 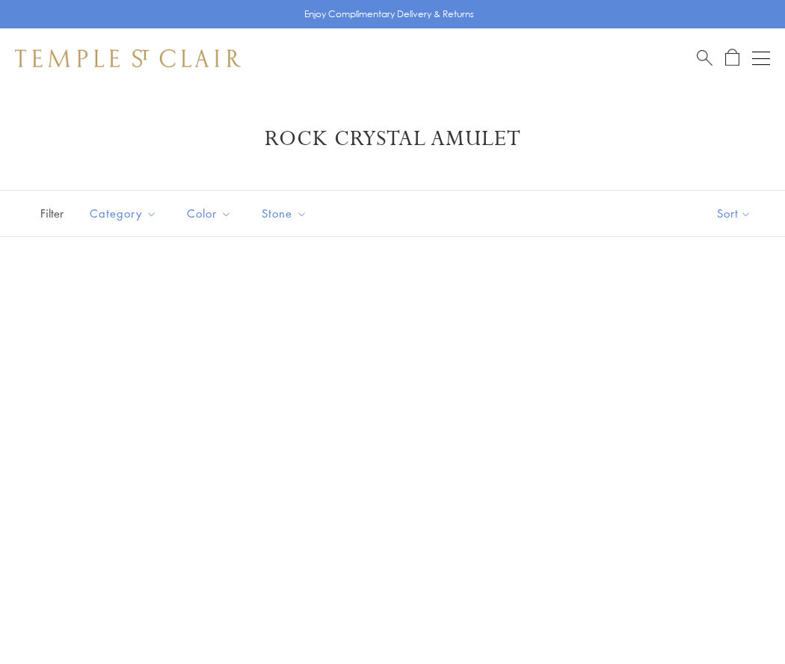 What do you see at coordinates (209, 213) in the screenshot?
I see `button: Color` at bounding box center [209, 213].